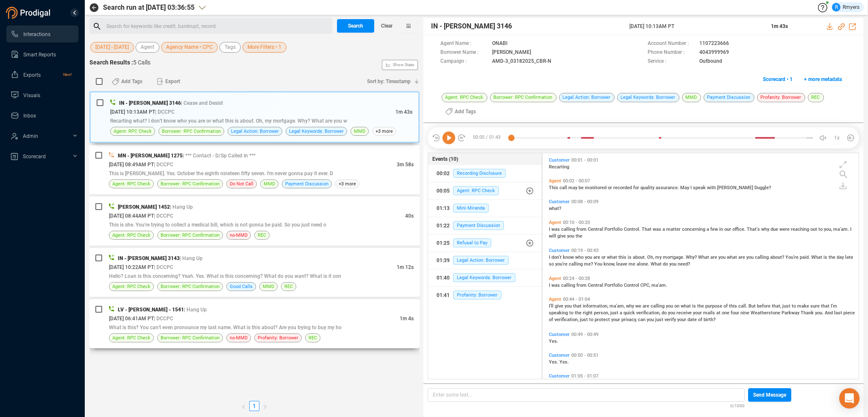  Describe the element at coordinates (733, 305) in the screenshot. I see `span: this` at that location.